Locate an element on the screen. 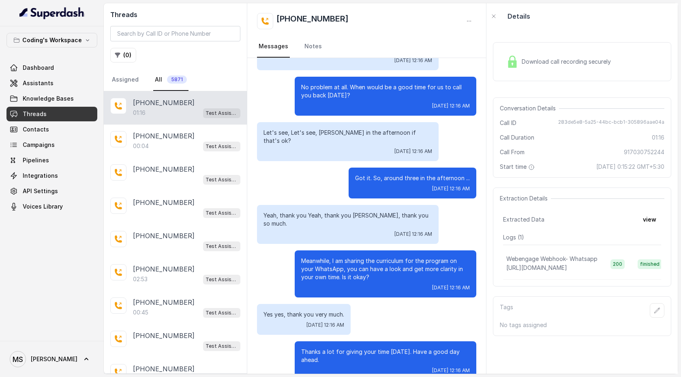 The image size is (681, 377). p: Webengage Webhook- Whatsapp is located at coordinates (552, 259).